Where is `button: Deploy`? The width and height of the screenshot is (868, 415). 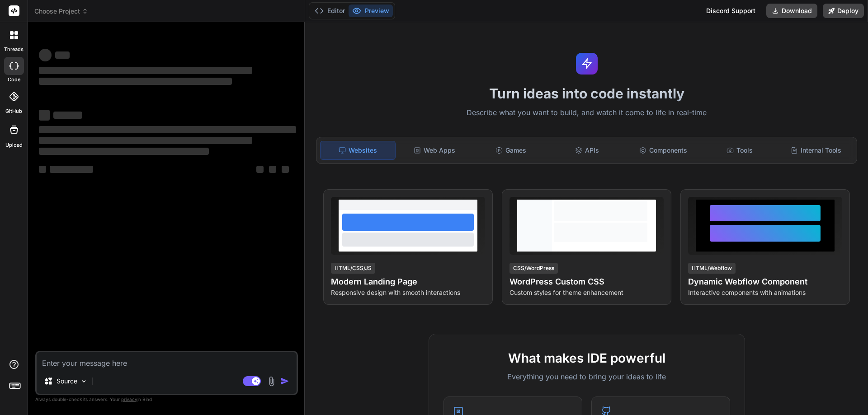 button: Deploy is located at coordinates (843, 11).